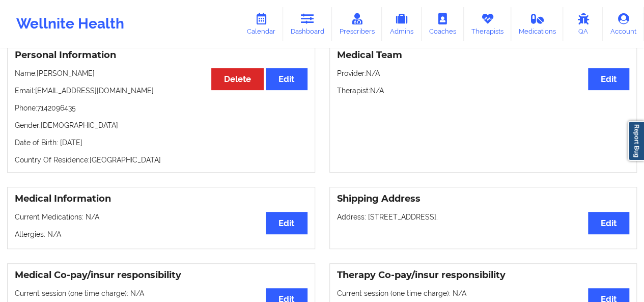 The image size is (644, 302). Describe the element at coordinates (583, 24) in the screenshot. I see `a: QA` at that location.